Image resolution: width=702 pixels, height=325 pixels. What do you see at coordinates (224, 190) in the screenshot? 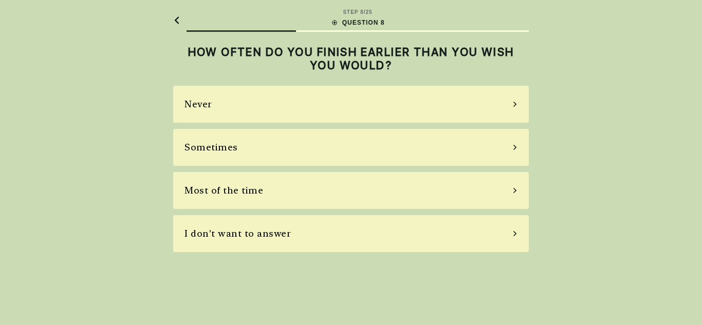
I see `div: Most of the time` at bounding box center [224, 190].